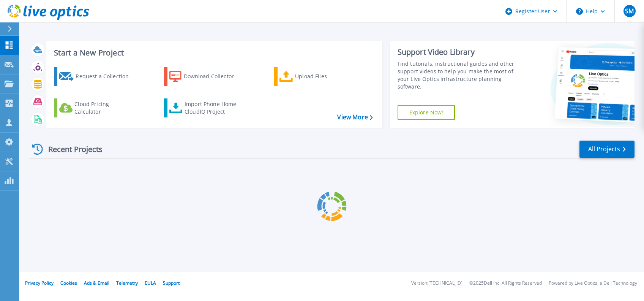 Image resolution: width=644 pixels, height=301 pixels. Describe the element at coordinates (213, 53) in the screenshot. I see `h3: Start a New Project` at that location.